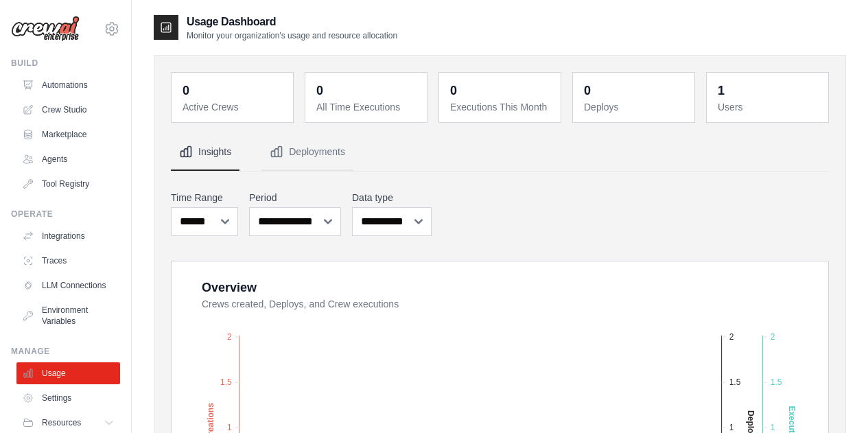 The height and width of the screenshot is (433, 868). I want to click on dt: Users, so click(769, 107).